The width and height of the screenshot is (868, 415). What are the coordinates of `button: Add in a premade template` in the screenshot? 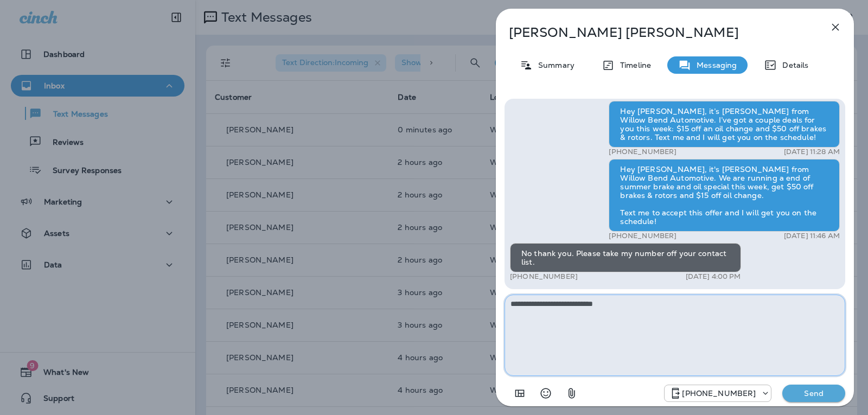 It's located at (519, 394).